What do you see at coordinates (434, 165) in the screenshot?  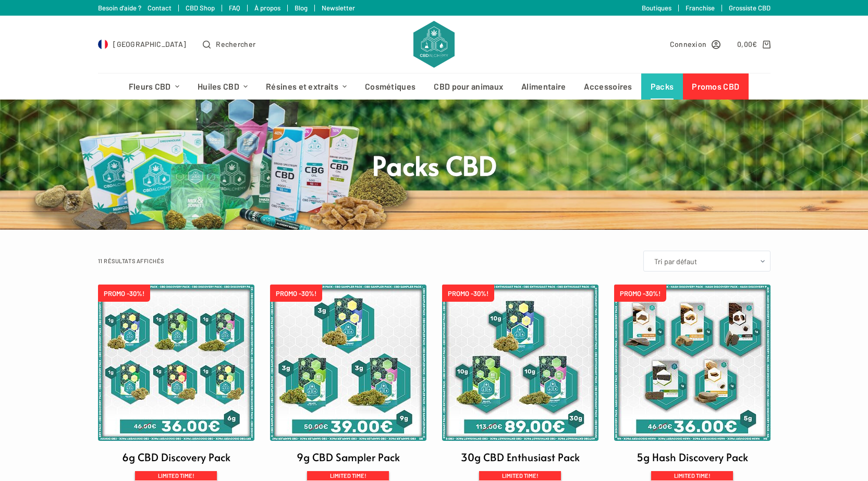 I see `h1: Packs CBD` at bounding box center [434, 165].